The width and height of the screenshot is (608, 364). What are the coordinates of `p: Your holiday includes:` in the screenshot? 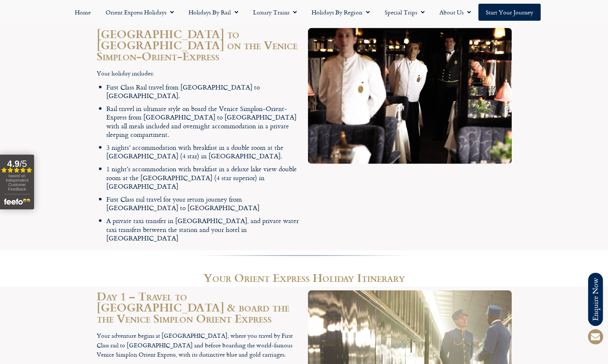 It's located at (199, 73).